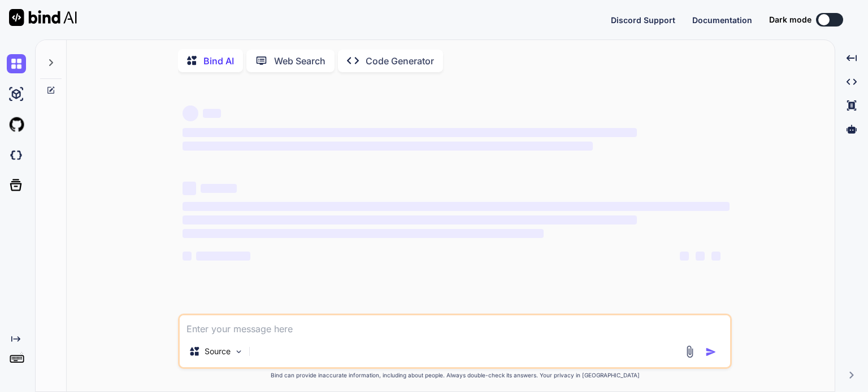 Image resolution: width=868 pixels, height=392 pixels. I want to click on img: ai-studio, so click(17, 94).